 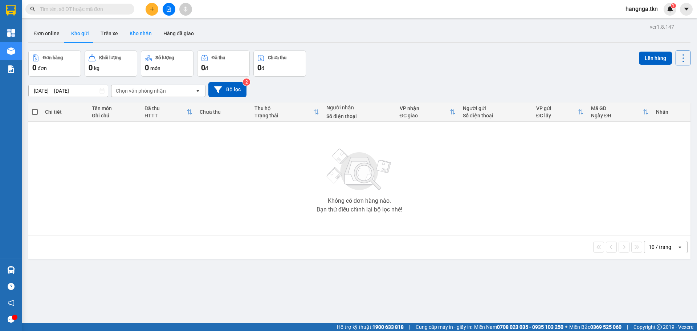 I want to click on div: 10 / trang, so click(x=660, y=247).